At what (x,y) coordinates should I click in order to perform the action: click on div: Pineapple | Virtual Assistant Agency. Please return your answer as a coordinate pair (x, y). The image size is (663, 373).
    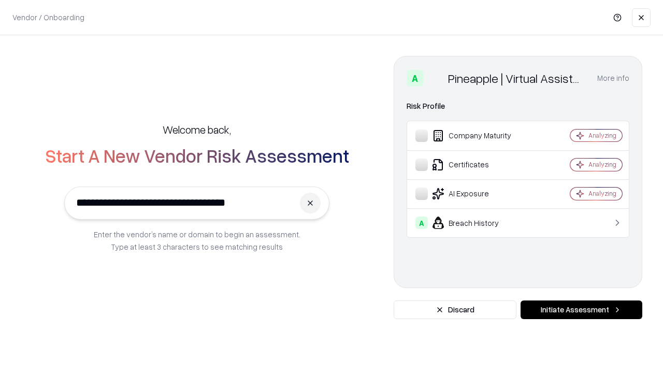
    Looking at the image, I should click on (516, 78).